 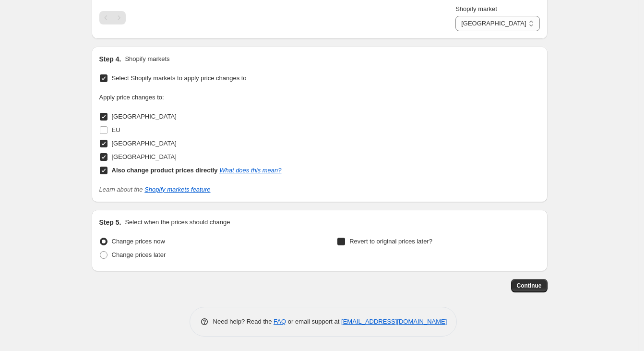 What do you see at coordinates (116, 130) in the screenshot?
I see `span: EU` at bounding box center [116, 130].